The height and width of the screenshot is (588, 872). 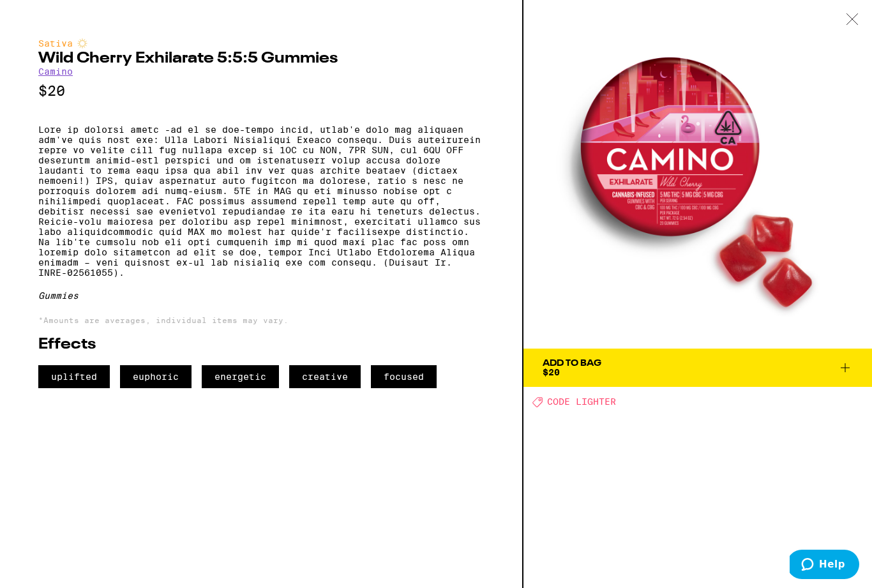 What do you see at coordinates (551, 372) in the screenshot?
I see `span: $20` at bounding box center [551, 372].